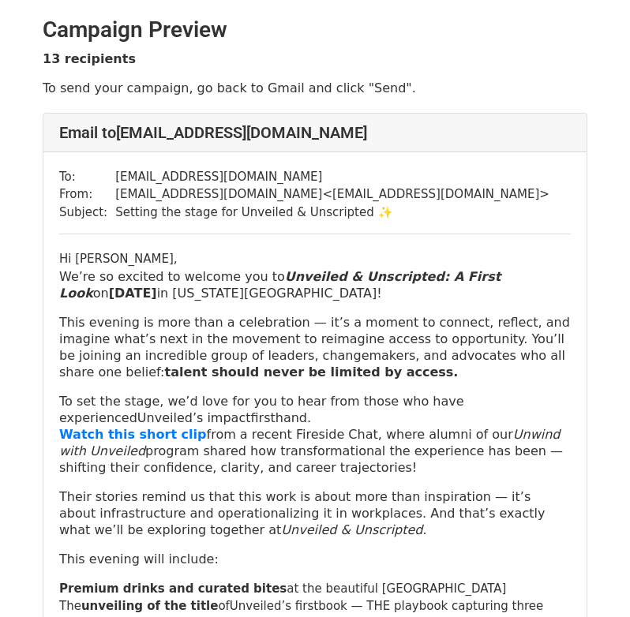 The width and height of the screenshot is (630, 617). I want to click on p: To send your campaign, go back to Gmail and click "Send"., so click(315, 88).